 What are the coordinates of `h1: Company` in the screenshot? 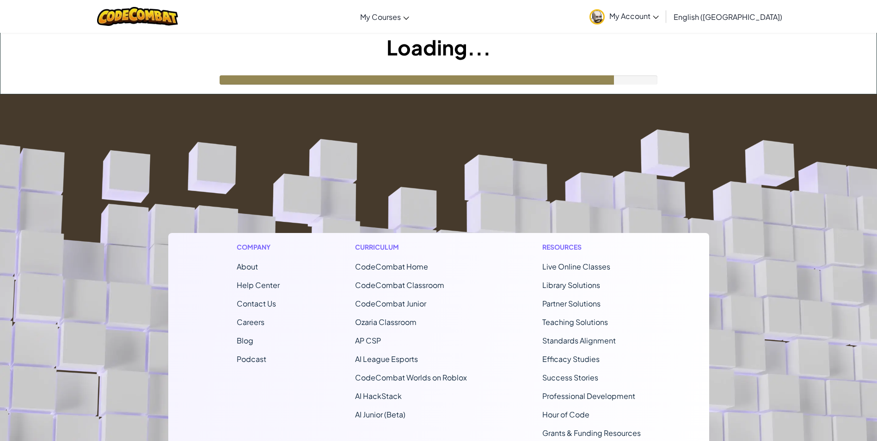 It's located at (258, 247).